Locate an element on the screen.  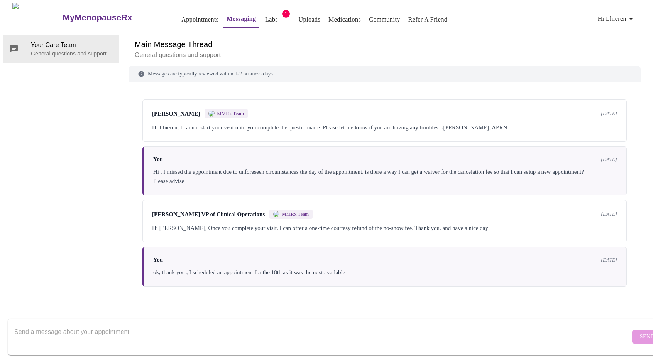
a: Labs is located at coordinates (271, 20).